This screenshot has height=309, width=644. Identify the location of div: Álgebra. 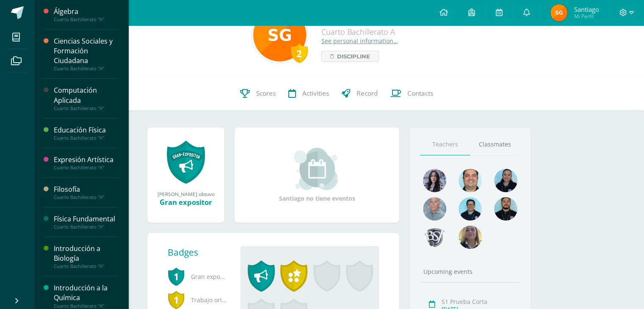
(86, 11).